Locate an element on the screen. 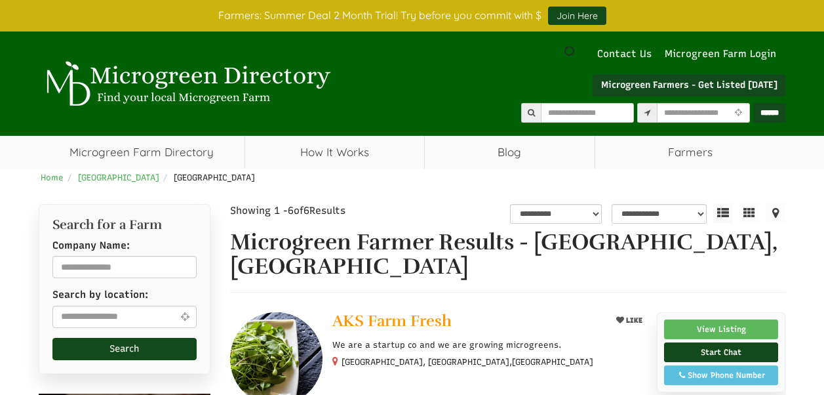 This screenshot has height=395, width=824. h2: Search for a Farm is located at coordinates (125, 225).